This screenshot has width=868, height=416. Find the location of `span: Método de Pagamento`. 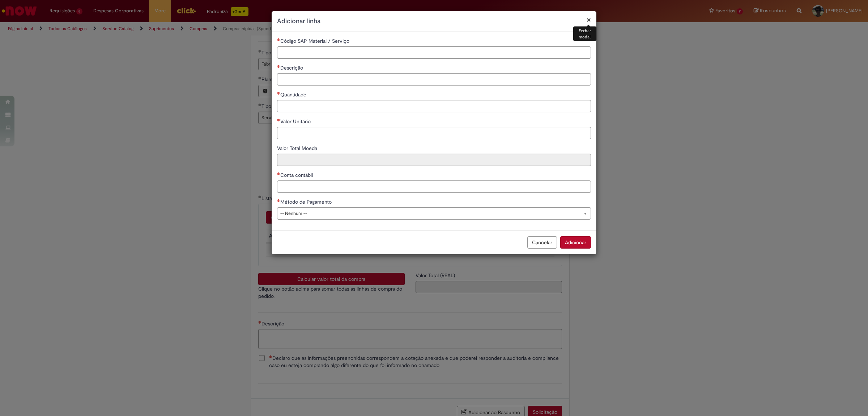

span: Método de Pagamento is located at coordinates (307, 202).